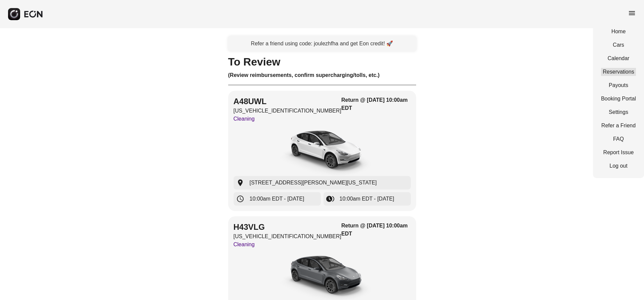  I want to click on h3: (Review reimbursements, confirm supercharging/tolls, etc.), so click(322, 75).